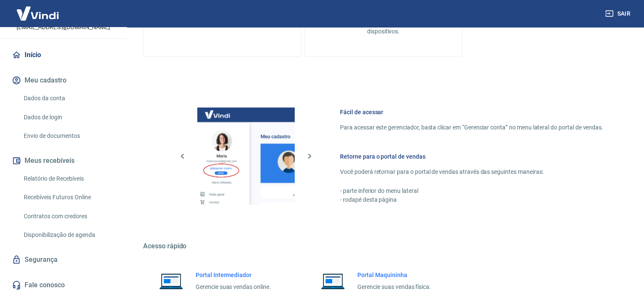 The image size is (644, 294). Describe the element at coordinates (68, 136) in the screenshot. I see `a: Envio de documentos` at that location.